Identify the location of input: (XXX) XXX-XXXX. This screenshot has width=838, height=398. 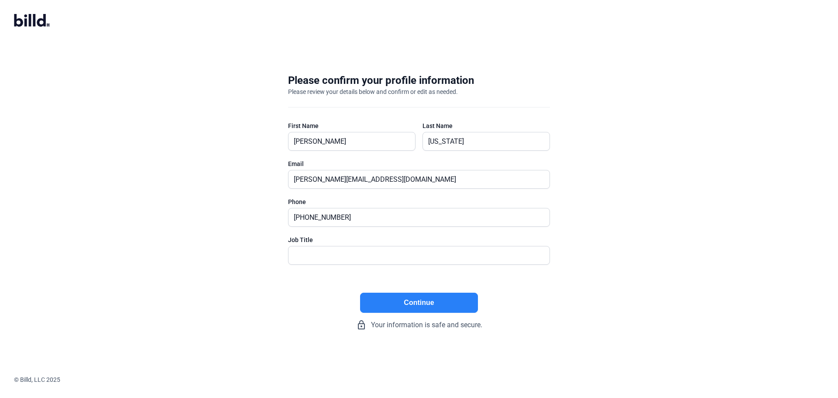
(414, 217).